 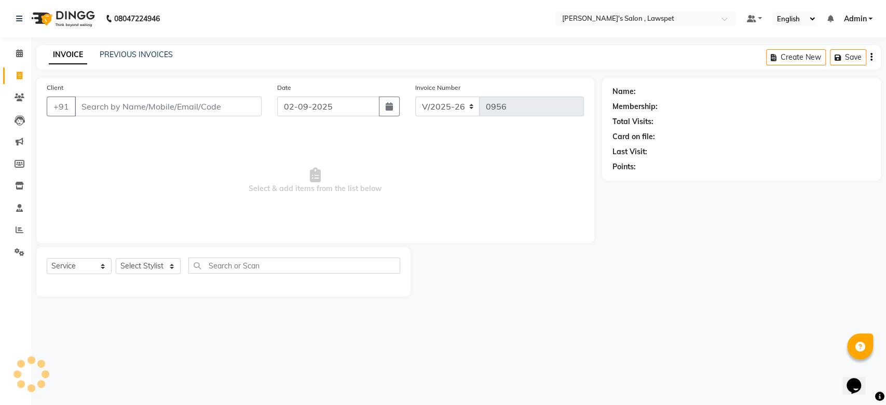 What do you see at coordinates (137, 19) in the screenshot?
I see `b: 08047224946` at bounding box center [137, 19].